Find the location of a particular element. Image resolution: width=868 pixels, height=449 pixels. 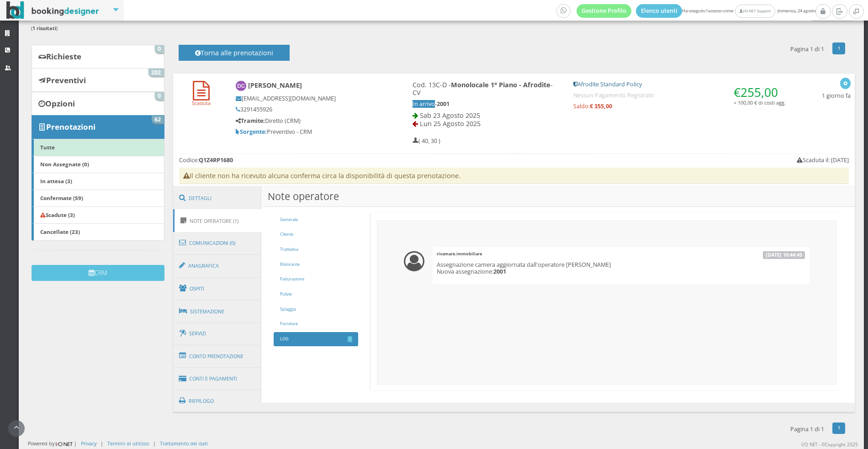

a: Pulizie is located at coordinates (316, 294).